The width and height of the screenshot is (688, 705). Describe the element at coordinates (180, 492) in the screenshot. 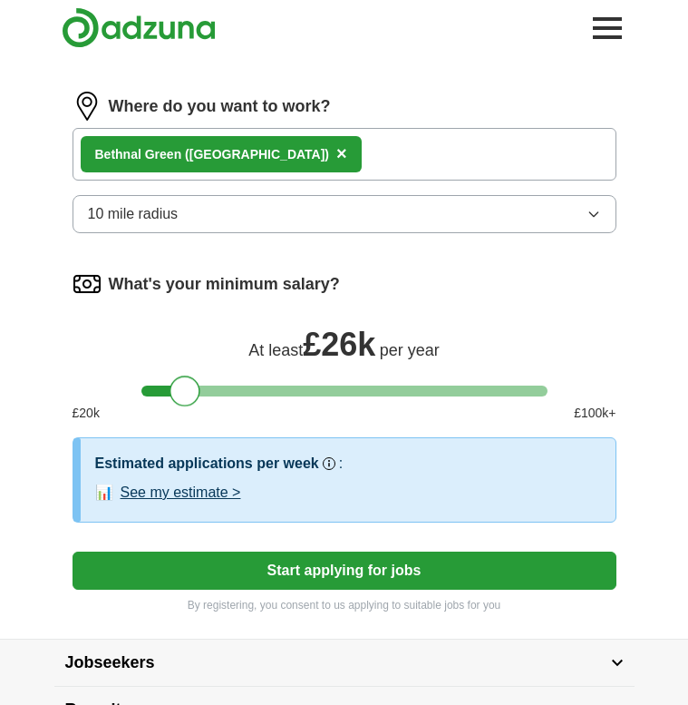

I see `button: See my estimate >` at that location.